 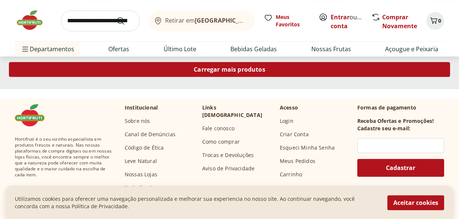 I want to click on a: Nossas Frutas, so click(x=331, y=49).